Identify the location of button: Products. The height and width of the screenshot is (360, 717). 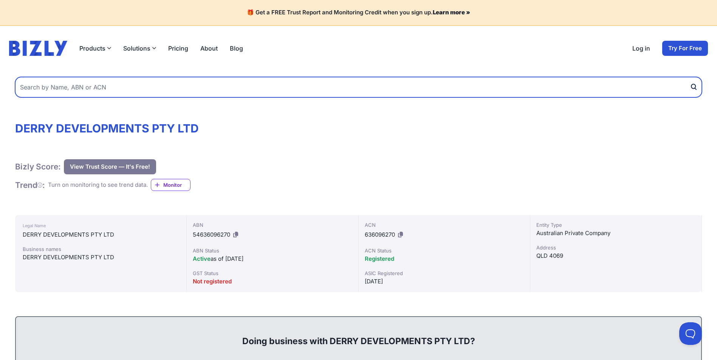
(95, 48).